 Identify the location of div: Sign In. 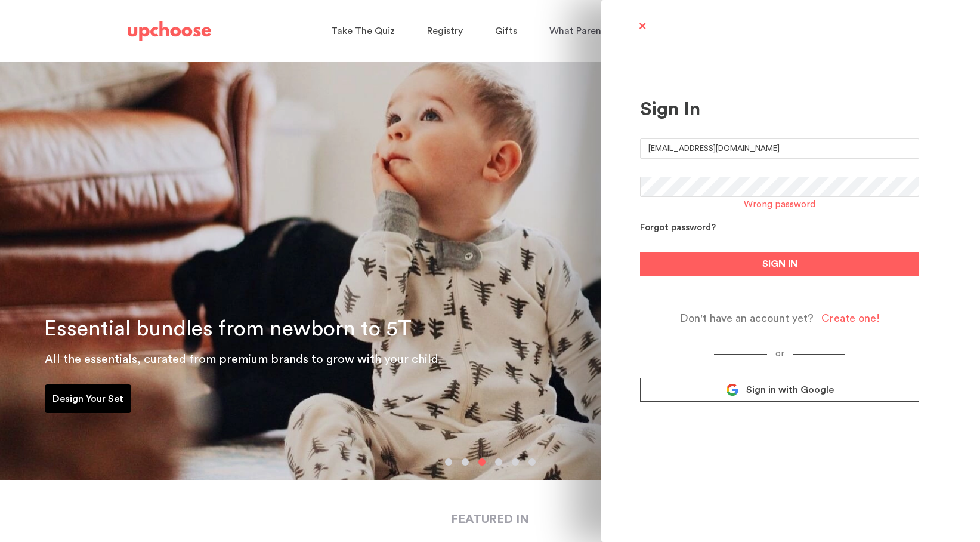
(779, 109).